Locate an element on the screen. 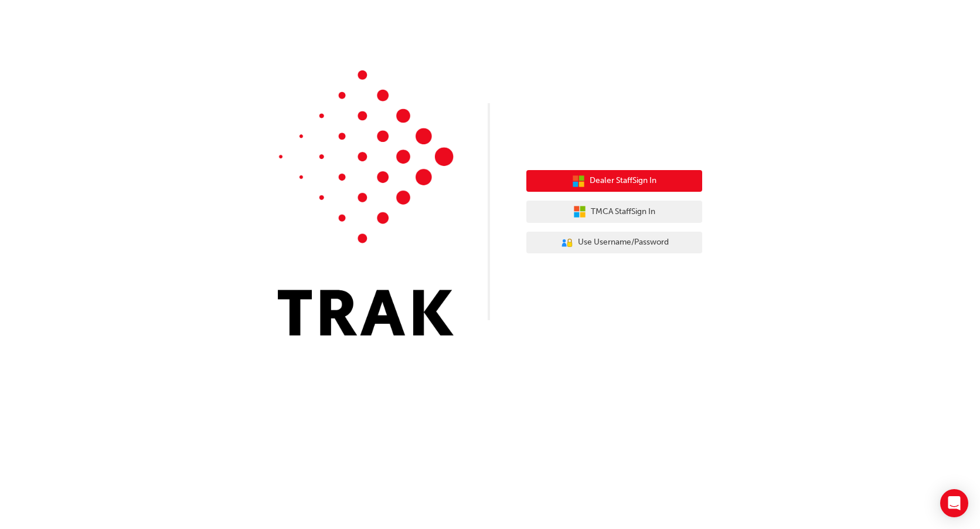  div: Open Intercom Messenger is located at coordinates (954, 503).